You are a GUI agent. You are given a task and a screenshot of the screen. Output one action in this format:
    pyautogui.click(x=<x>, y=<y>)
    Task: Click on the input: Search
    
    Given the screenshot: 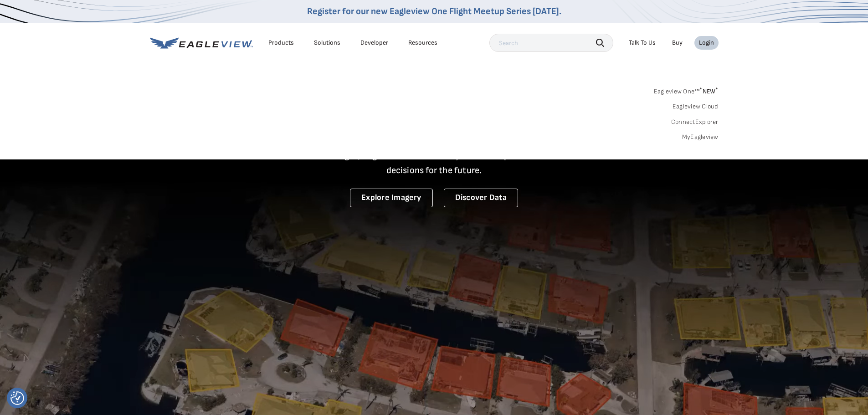 What is the action you would take?
    pyautogui.click(x=551, y=43)
    